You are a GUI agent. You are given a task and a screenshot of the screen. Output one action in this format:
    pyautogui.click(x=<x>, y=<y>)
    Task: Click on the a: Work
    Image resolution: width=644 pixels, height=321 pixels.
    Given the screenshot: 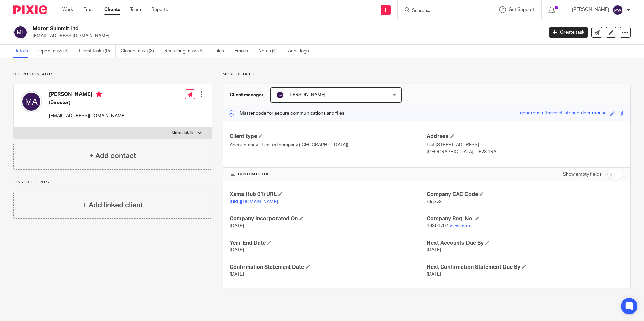 What is the action you would take?
    pyautogui.click(x=67, y=10)
    